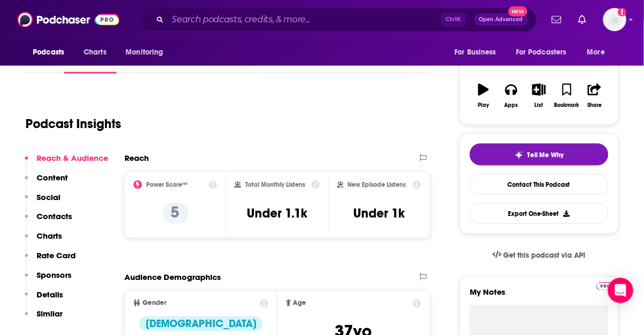 This screenshot has height=335, width=644. I want to click on span: For Podcasters, so click(541, 52).